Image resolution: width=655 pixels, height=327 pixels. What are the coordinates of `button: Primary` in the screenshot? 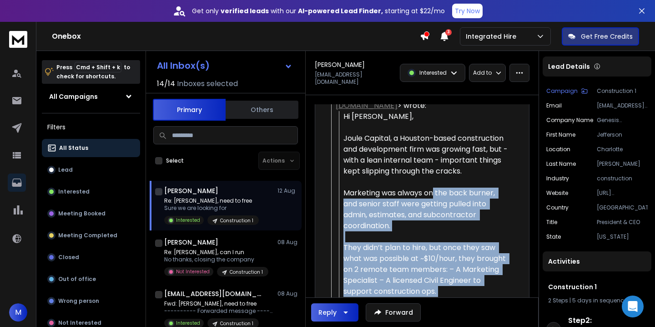 It's located at (189, 110).